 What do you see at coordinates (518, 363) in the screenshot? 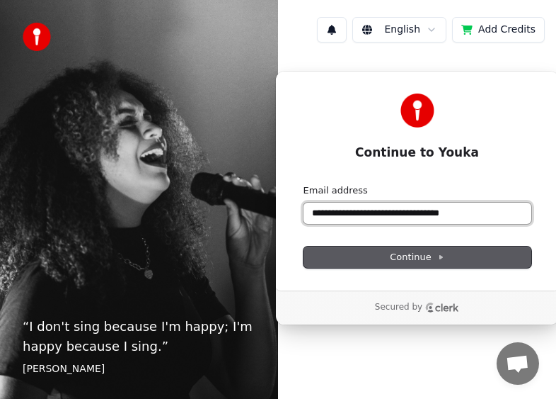
I see `a: Open chat` at bounding box center [518, 363].